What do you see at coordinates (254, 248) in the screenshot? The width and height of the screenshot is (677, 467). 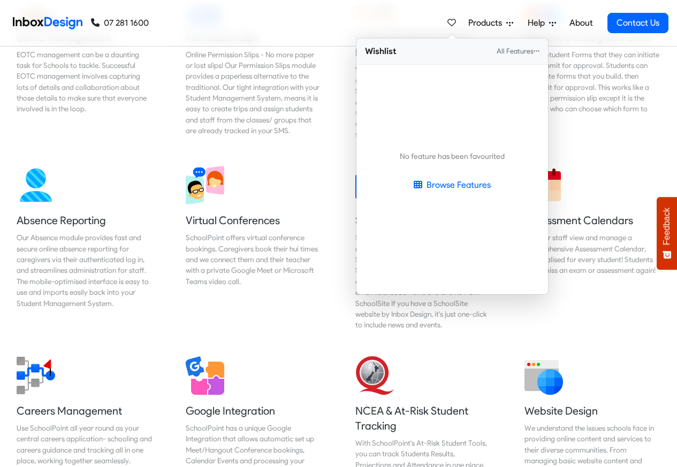 I see `a: Virtual Conferences SchoolPoint offers virtual conference bookings. Caregivers book their hui tim...` at bounding box center [254, 248].